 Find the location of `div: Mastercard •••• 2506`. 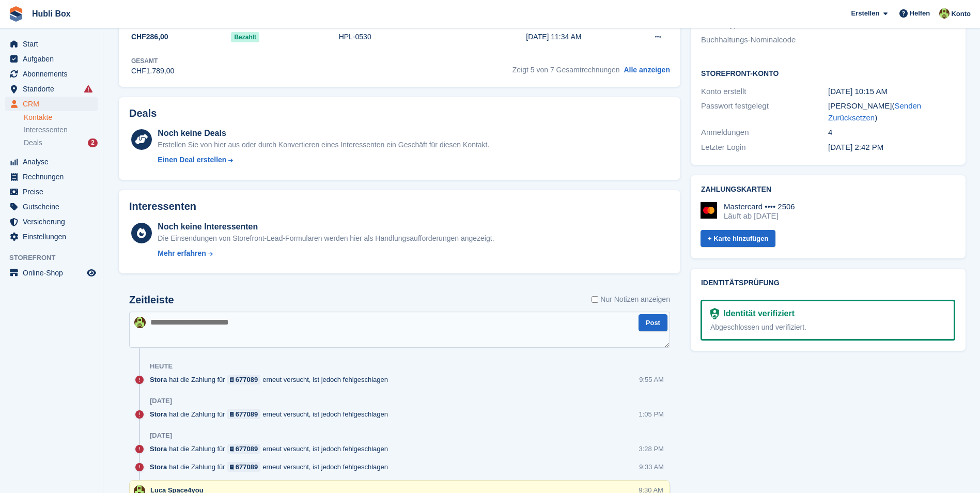

div: Mastercard •••• 2506 is located at coordinates (760, 207).